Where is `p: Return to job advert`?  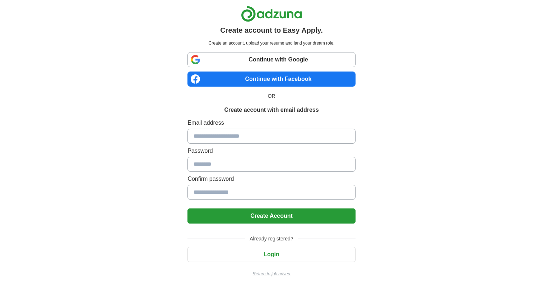
p: Return to job advert is located at coordinates (271, 274).